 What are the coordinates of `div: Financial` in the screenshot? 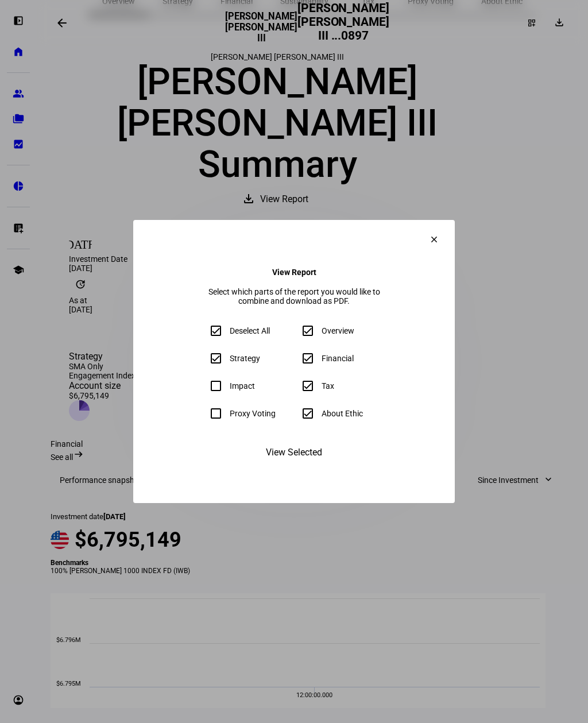 It's located at (338, 358).